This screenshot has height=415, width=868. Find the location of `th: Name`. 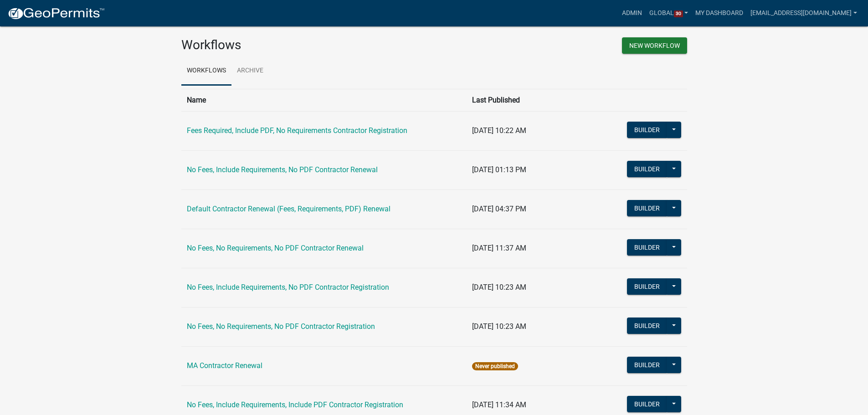

th: Name is located at coordinates (324, 100).